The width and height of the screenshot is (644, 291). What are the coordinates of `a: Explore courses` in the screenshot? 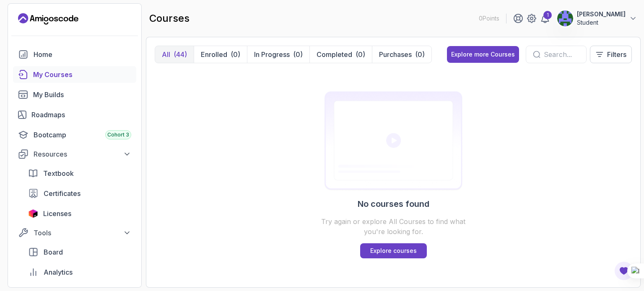 It's located at (393, 251).